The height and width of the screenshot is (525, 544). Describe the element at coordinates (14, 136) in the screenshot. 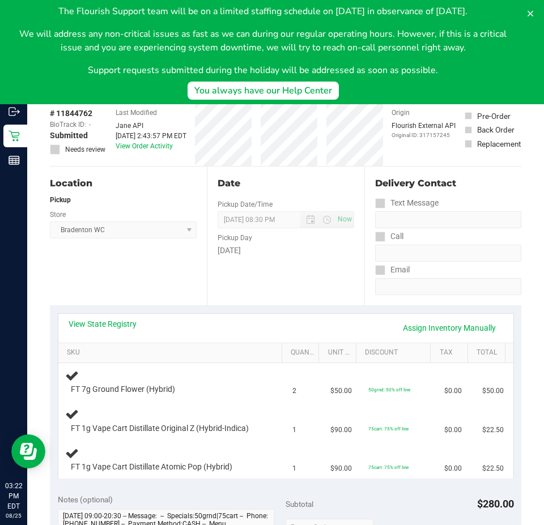

I see `inline-svg: Retail` at that location.